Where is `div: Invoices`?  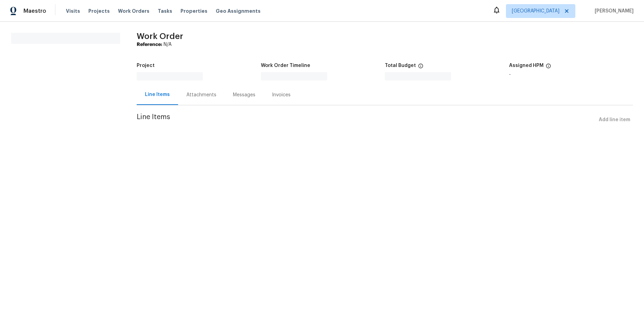 div: Invoices is located at coordinates (281, 95).